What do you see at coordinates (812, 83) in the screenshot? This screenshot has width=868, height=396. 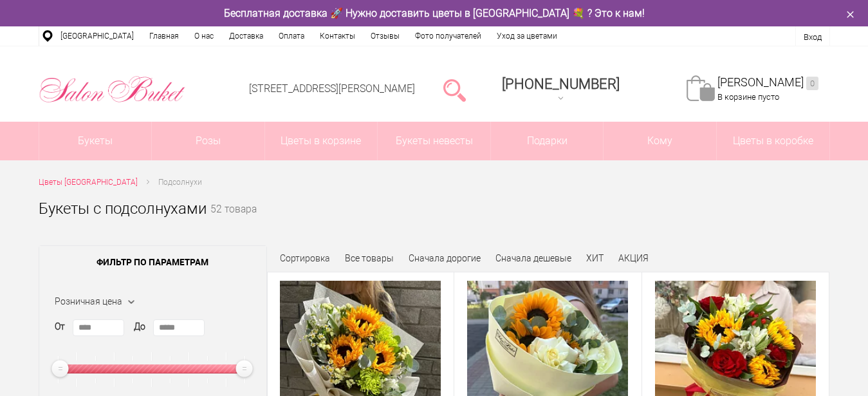 I see `ins: 0` at bounding box center [812, 83].